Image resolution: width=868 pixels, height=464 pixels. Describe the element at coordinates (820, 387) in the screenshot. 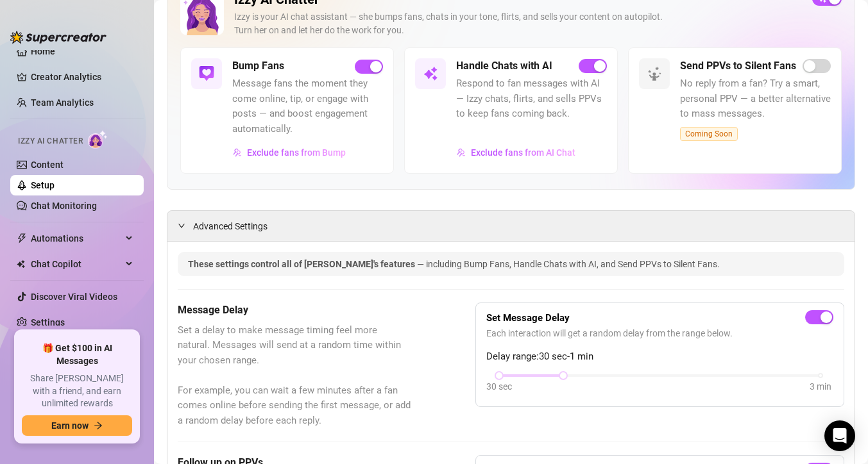

I see `div: 3 min` at that location.